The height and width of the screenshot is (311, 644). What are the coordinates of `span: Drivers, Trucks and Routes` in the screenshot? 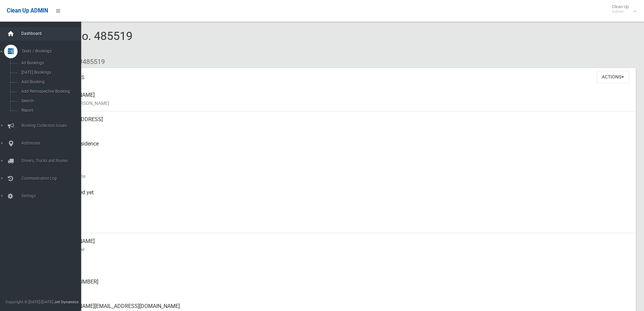 It's located at (53, 161).